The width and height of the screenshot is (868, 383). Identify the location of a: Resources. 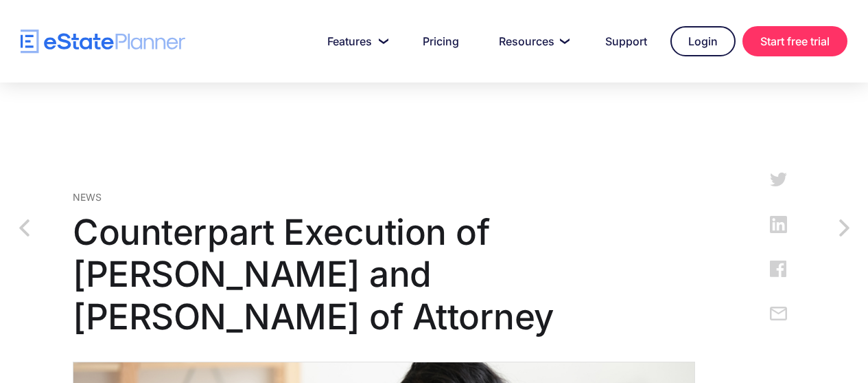
(532, 41).